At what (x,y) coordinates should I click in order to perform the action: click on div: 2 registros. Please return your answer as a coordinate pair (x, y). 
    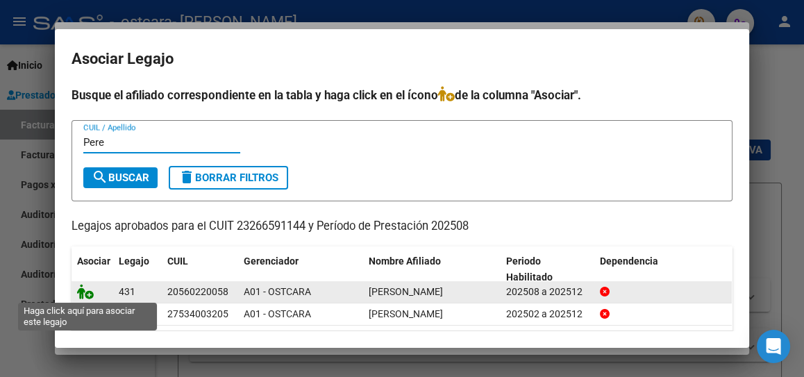
    Looking at the image, I should click on (402, 349).